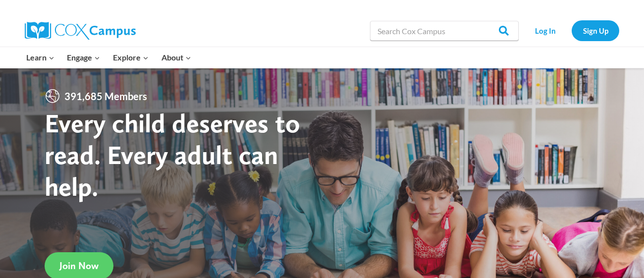 The width and height of the screenshot is (644, 278). Describe the element at coordinates (108, 57) in the screenshot. I see `nav: Primary Navigation` at that location.